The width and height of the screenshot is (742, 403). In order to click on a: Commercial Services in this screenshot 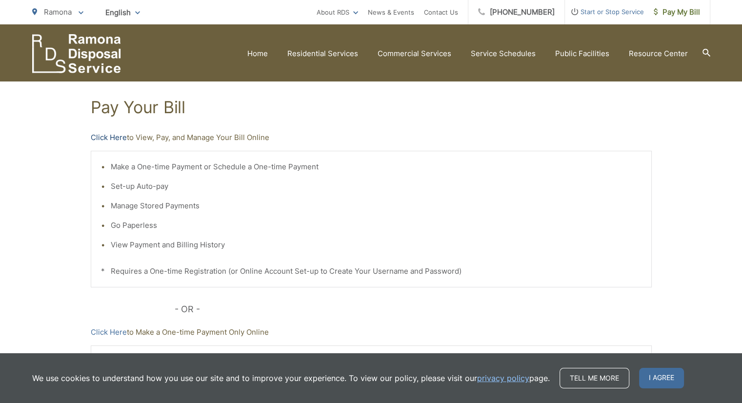, I will do `click(414, 54)`.